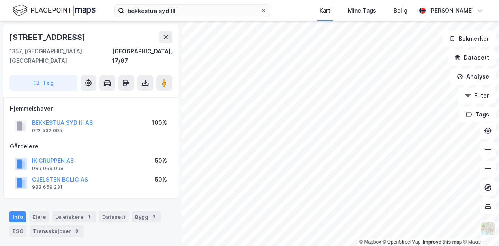  I want to click on div: Info, so click(18, 217).